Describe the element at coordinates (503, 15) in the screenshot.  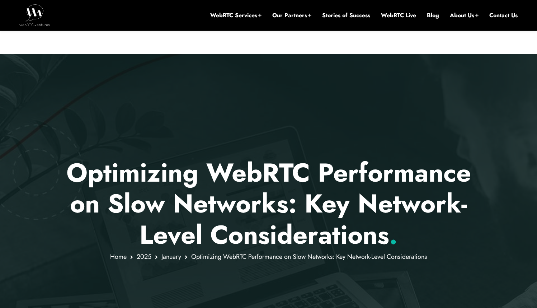
I see `a: Contact Us` at that location.